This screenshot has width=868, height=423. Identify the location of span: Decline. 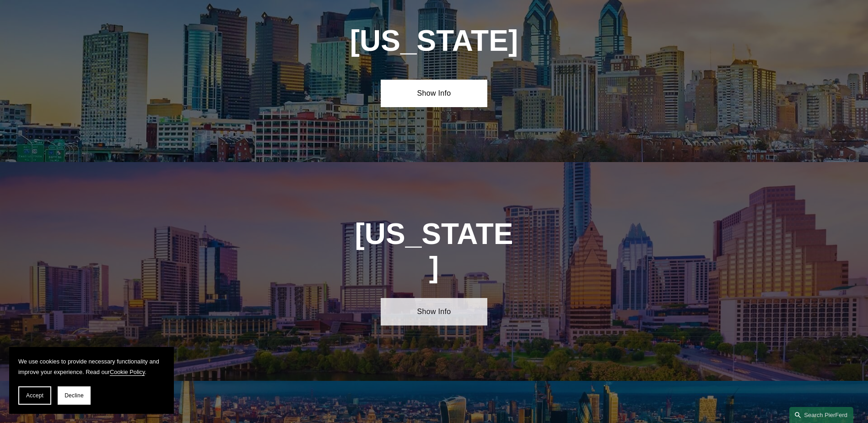
(74, 395).